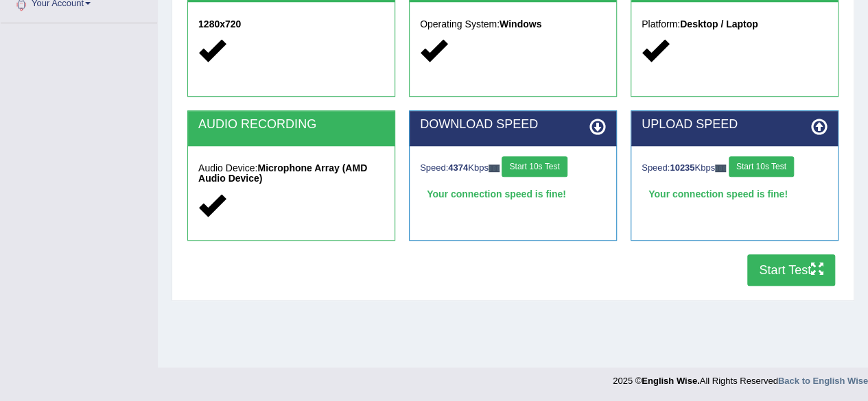 This screenshot has height=401, width=868. I want to click on strong: Desktop / Laptop, so click(720, 24).